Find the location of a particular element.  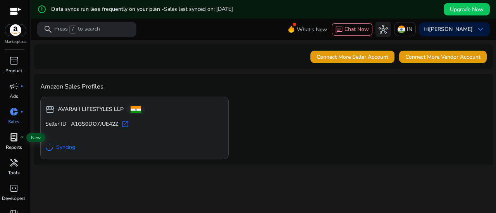

button: hub is located at coordinates (383, 29).